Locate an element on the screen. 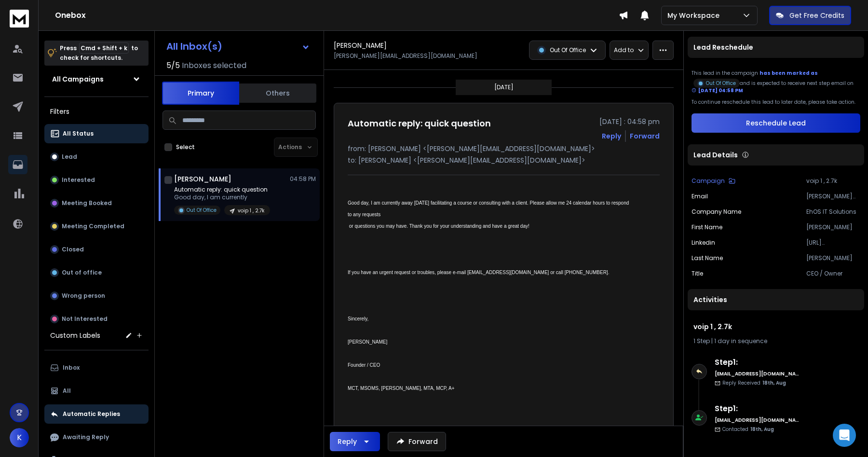 The width and height of the screenshot is (868, 457). button: All is located at coordinates (96, 391).